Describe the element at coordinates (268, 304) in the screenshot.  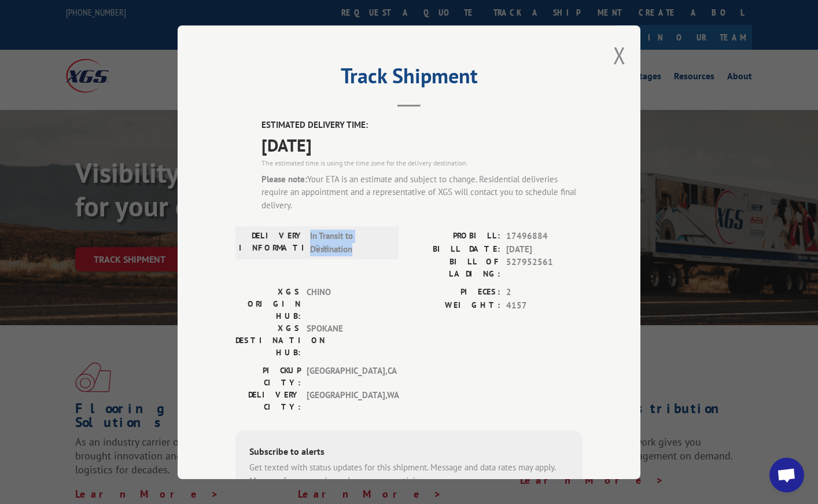
I see `label: XGS ORIGIN HUB:` at that location.